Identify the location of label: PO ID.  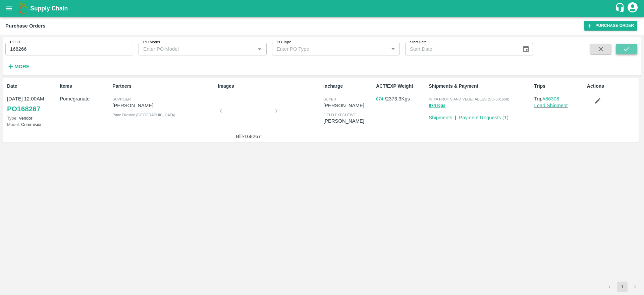
(15, 42).